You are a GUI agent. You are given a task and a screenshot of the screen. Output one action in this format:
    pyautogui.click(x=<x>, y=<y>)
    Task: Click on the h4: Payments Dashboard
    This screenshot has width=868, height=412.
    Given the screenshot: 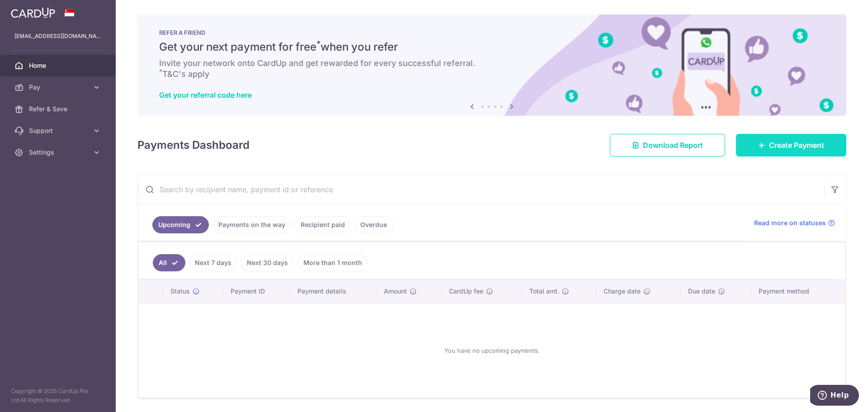 What is the action you would take?
    pyautogui.click(x=194, y=145)
    